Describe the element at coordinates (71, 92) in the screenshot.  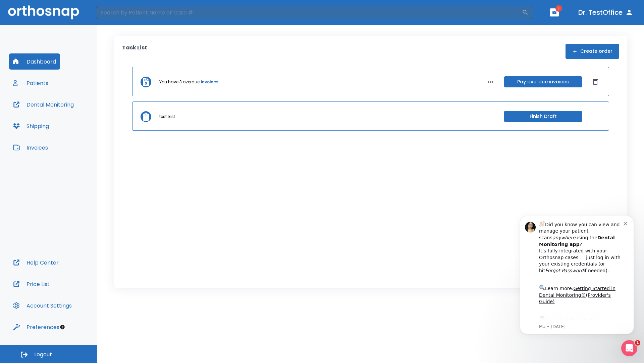
I see `div: Learn more: ​` at that location.